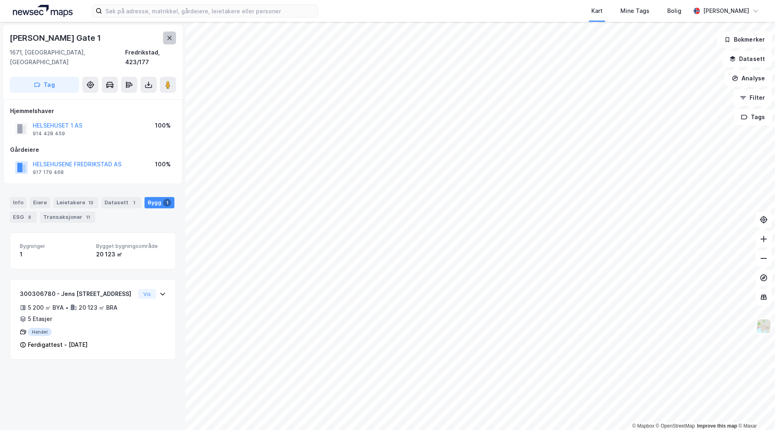 This screenshot has height=430, width=775. What do you see at coordinates (40, 319) in the screenshot?
I see `div: 5 Etasjer` at bounding box center [40, 319].